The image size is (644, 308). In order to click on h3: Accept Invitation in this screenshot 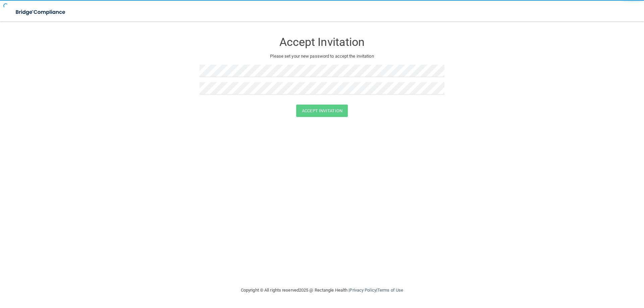, I will do `click(322, 42)`.